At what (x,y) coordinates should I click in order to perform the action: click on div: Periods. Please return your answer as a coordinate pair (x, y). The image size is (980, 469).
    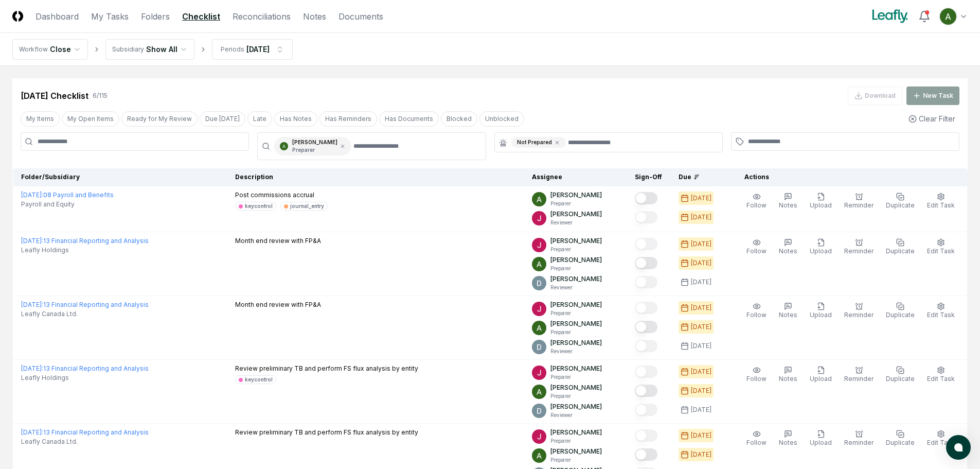
    Looking at the image, I should click on (232, 49).